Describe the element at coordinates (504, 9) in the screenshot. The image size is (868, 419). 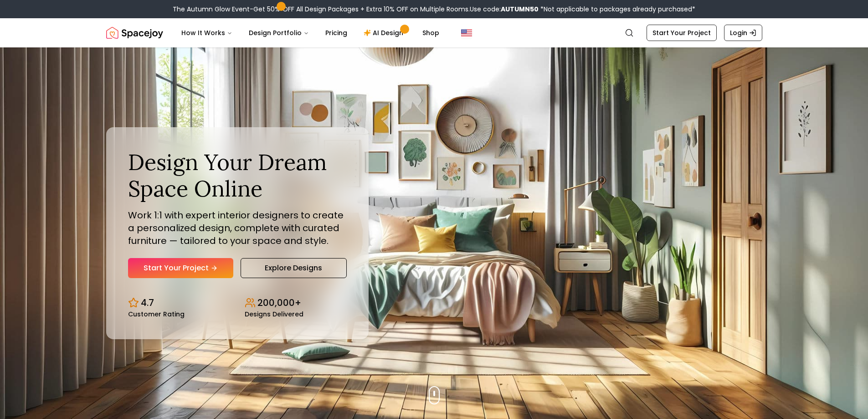
I see `span: Use code:` at that location.